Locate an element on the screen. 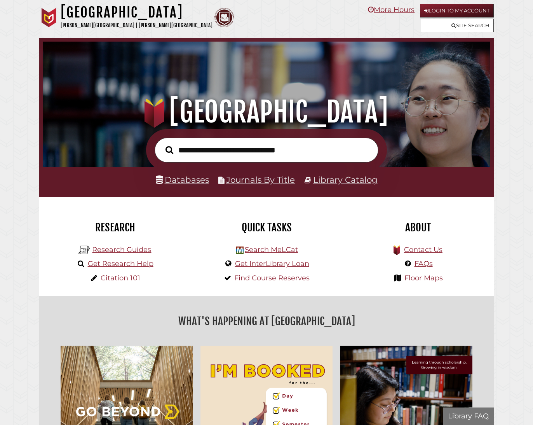  img: Calvin Theological Seminary is located at coordinates (224, 17).